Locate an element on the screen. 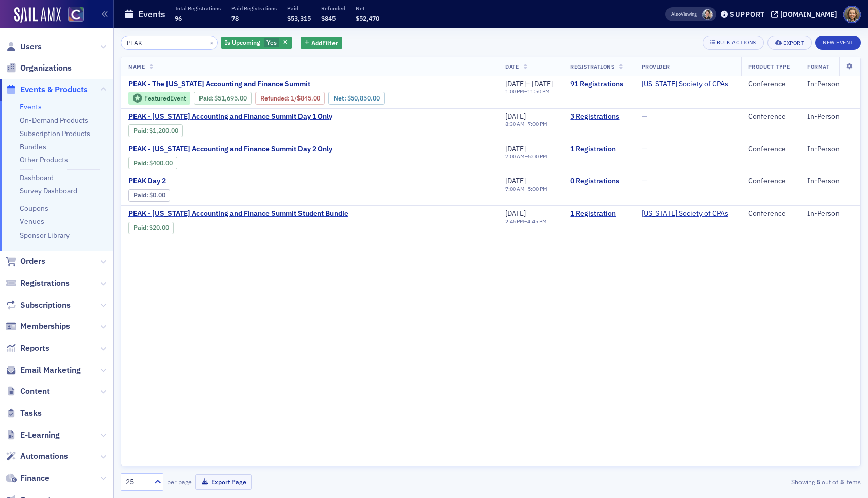 The image size is (868, 498). div: Paid: 134 - $5169500 is located at coordinates (223, 98).